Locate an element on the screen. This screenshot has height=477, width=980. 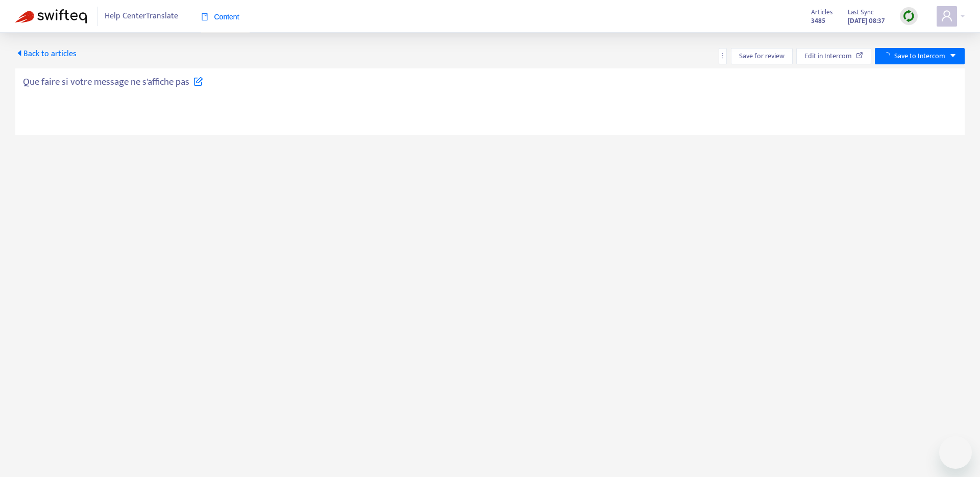
span: Save to Intercom is located at coordinates (920, 56).